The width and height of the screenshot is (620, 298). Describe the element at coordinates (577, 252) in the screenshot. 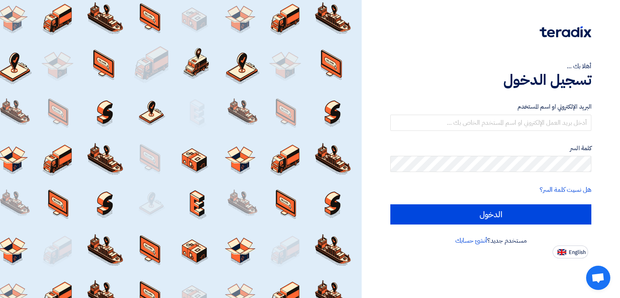

I see `span: English` at that location.